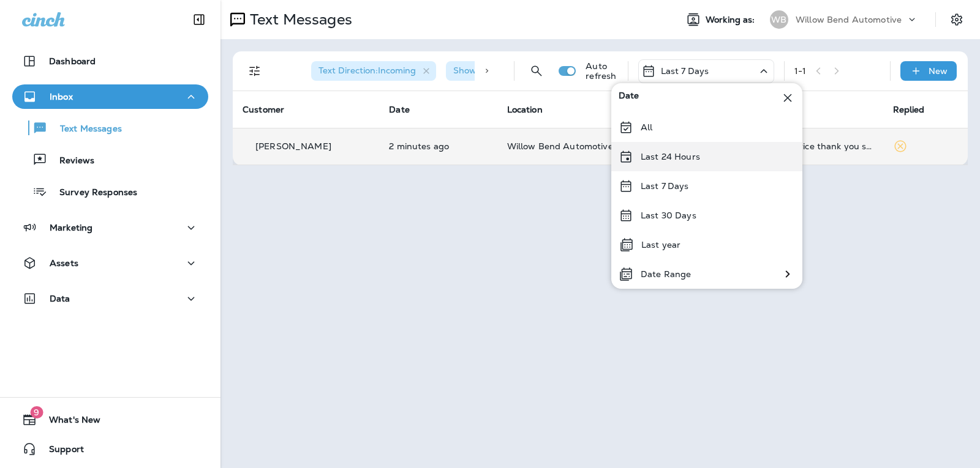 The width and height of the screenshot is (980, 468). Describe the element at coordinates (374, 71) in the screenshot. I see `div: Text Direction:Incoming` at that location.